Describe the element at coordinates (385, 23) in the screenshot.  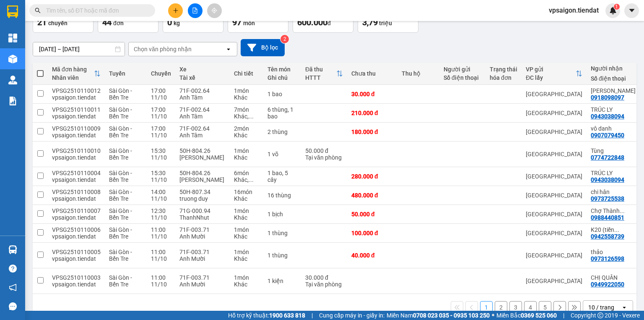
I see `span: triệu` at that location.